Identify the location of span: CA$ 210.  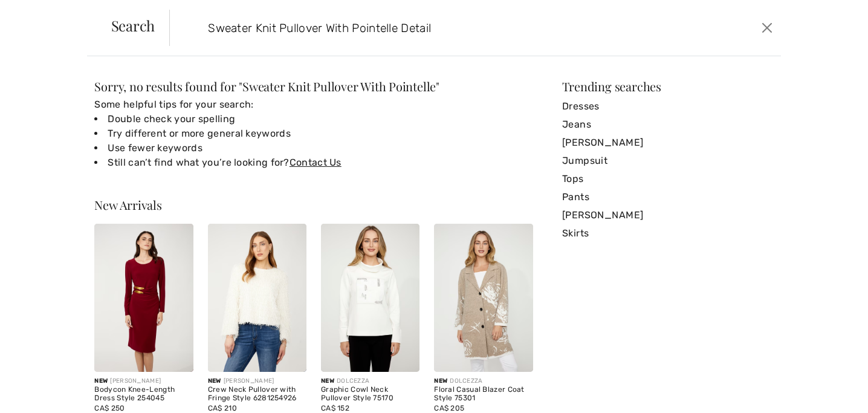
(223, 409).